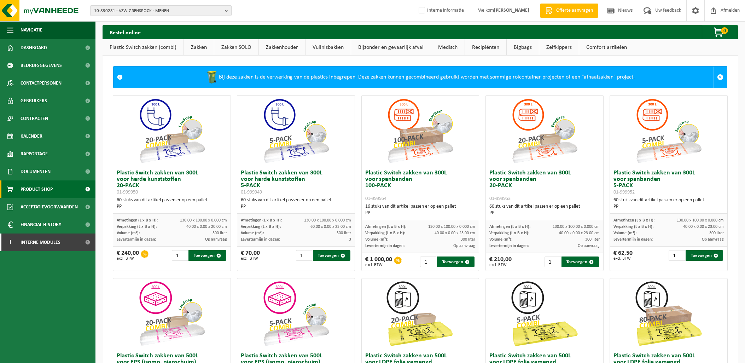 Image resolution: width=745 pixels, height=363 pixels. I want to click on button: 10-890281 - VZW GRENSROCK - MENEN, so click(161, 11).